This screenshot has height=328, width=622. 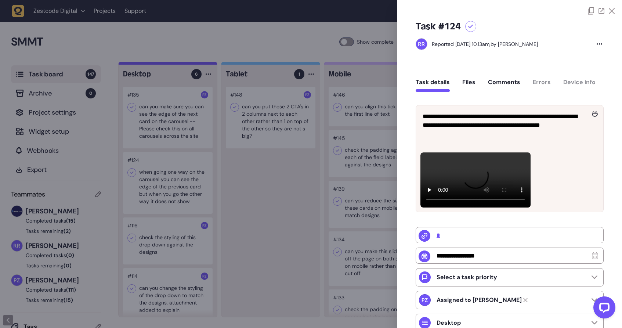 I want to click on button: Task details, so click(x=433, y=85).